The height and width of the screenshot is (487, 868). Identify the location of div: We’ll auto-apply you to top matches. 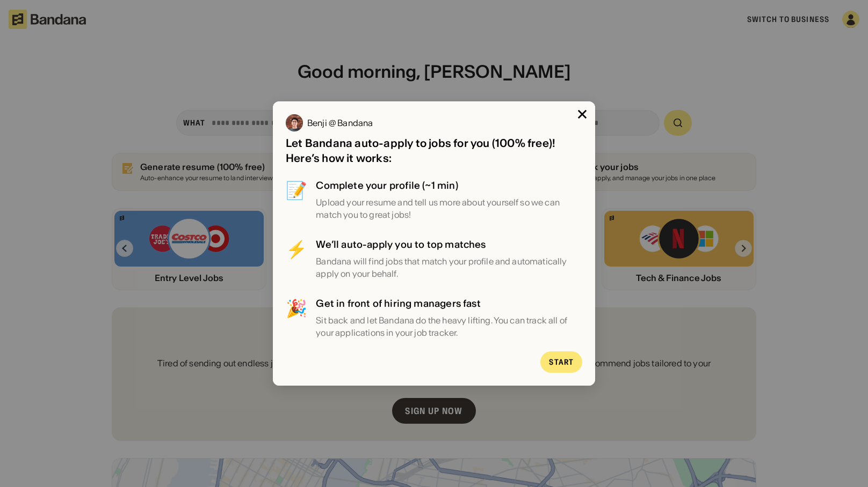
(449, 244).